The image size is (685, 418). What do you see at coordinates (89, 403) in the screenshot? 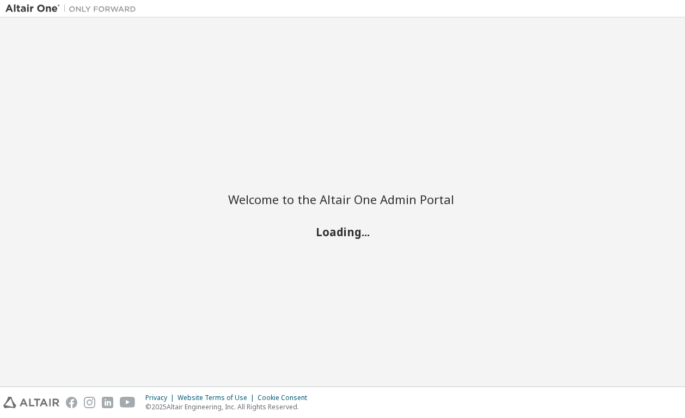
I see `img: instagram.svg` at bounding box center [89, 403].